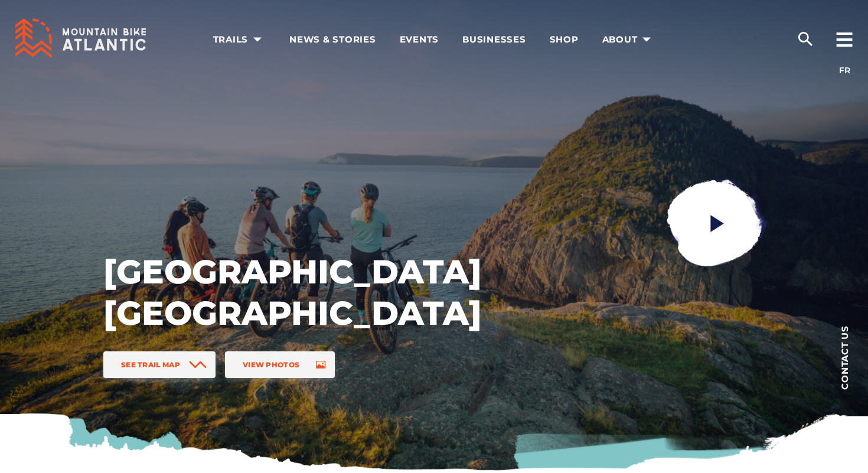  Describe the element at coordinates (494, 39) in the screenshot. I see `span: Businesses` at that location.